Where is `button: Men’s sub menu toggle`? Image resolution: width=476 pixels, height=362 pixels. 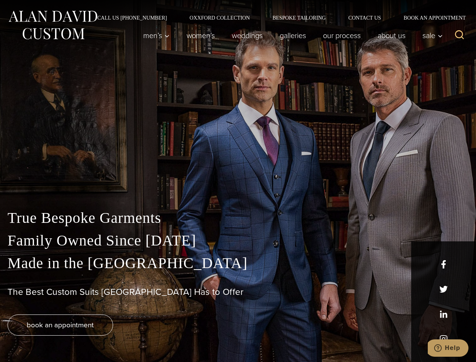 button: Men’s sub menu toggle is located at coordinates (157, 35).